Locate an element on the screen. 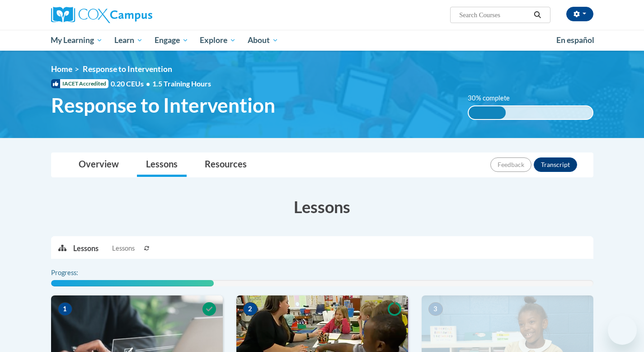  span: IACET Accredited is located at coordinates (79, 84).